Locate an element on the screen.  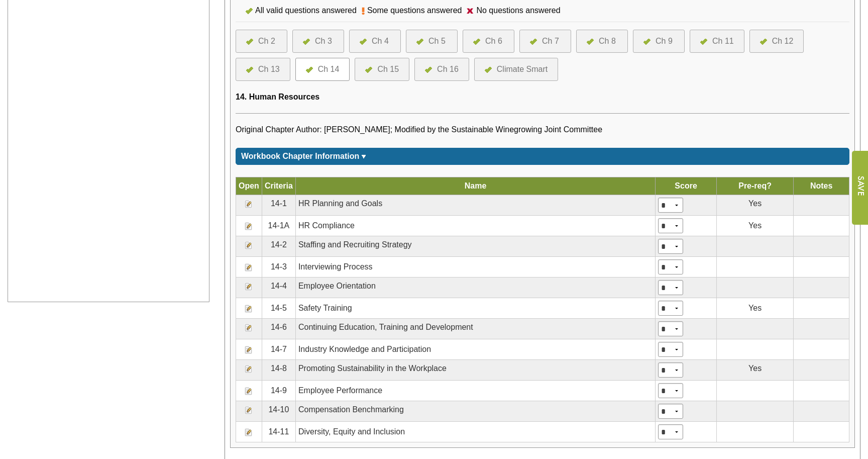
td: HR Planning and Goals is located at coordinates (476, 205).